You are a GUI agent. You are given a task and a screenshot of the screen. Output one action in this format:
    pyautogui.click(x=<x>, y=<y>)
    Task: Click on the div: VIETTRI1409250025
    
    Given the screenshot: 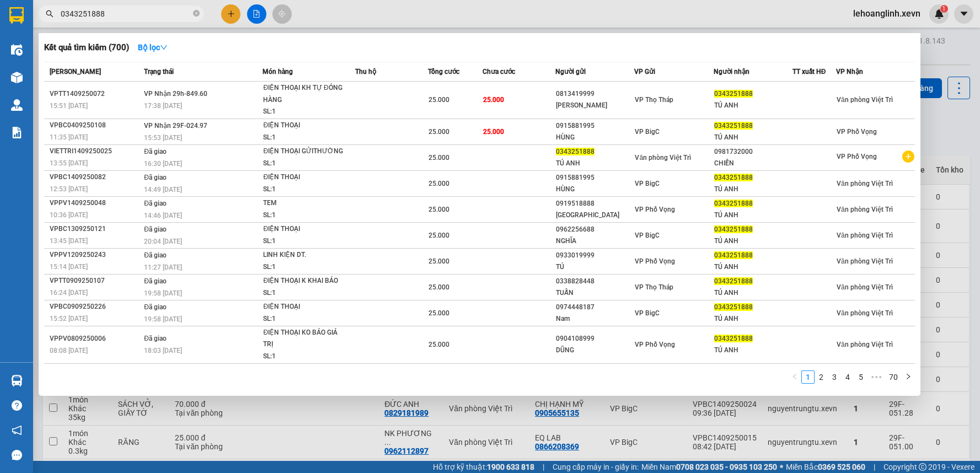 What is the action you would take?
    pyautogui.click(x=95, y=151)
    